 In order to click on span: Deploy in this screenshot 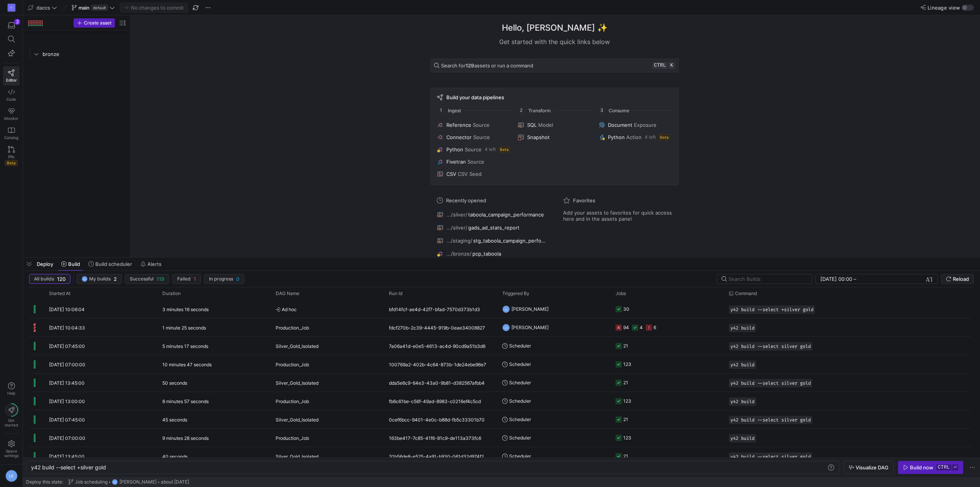, I will do `click(44, 263)`.